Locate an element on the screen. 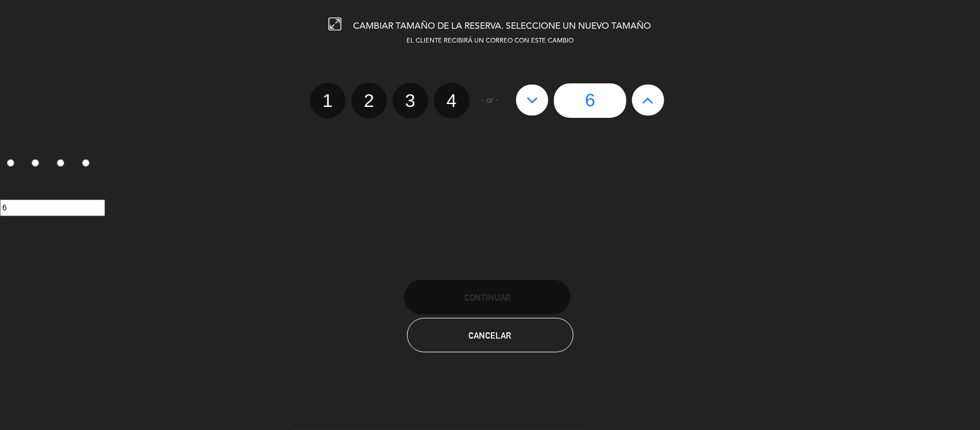 Image resolution: width=980 pixels, height=430 pixels. input: 1 is located at coordinates (10, 163).